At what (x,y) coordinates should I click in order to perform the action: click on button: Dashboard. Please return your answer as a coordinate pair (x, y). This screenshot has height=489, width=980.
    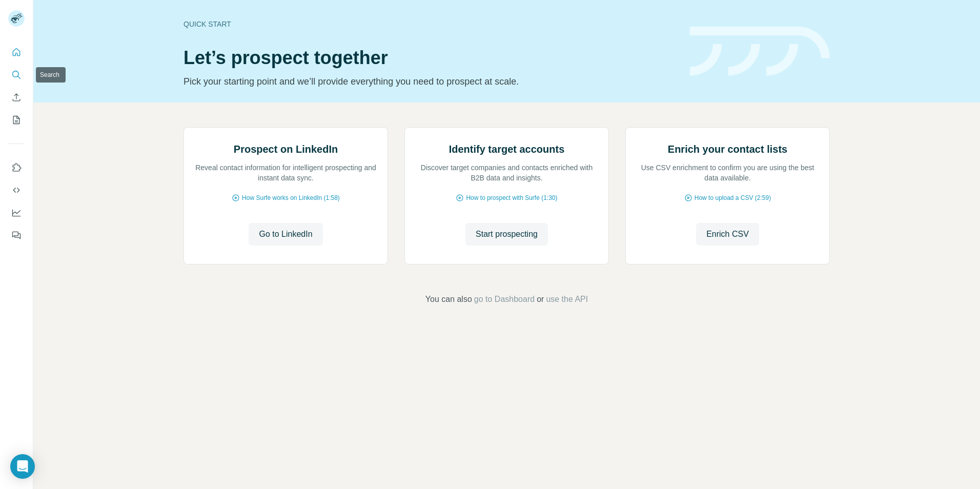
    Looking at the image, I should click on (16, 212).